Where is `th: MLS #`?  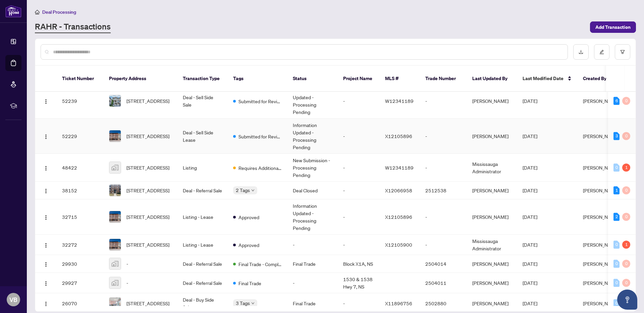
th: MLS # is located at coordinates (400, 79).